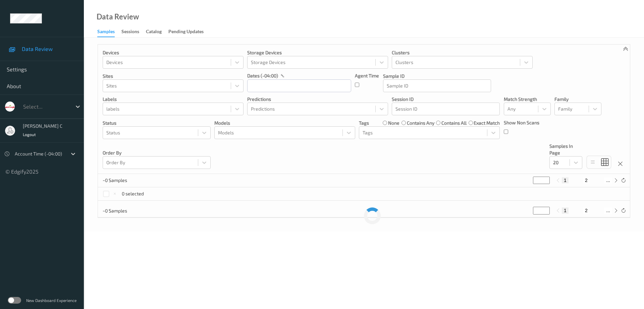  What do you see at coordinates (487, 123) in the screenshot?
I see `label: exact match` at bounding box center [487, 123].